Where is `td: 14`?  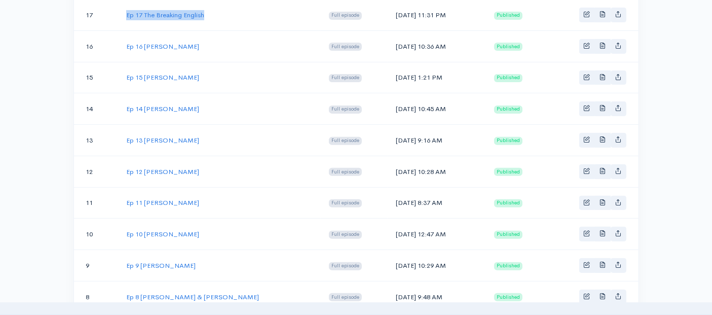
td: 14 is located at coordinates (96, 109).